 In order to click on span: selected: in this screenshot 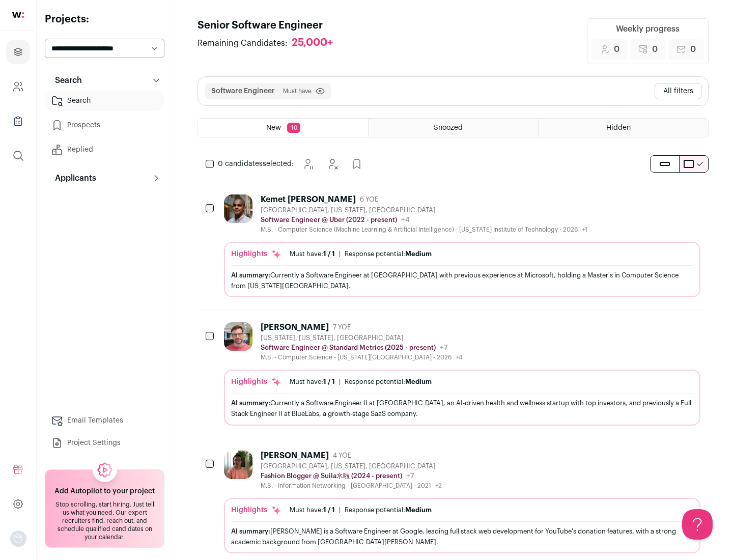, I will do `click(256, 164)`.